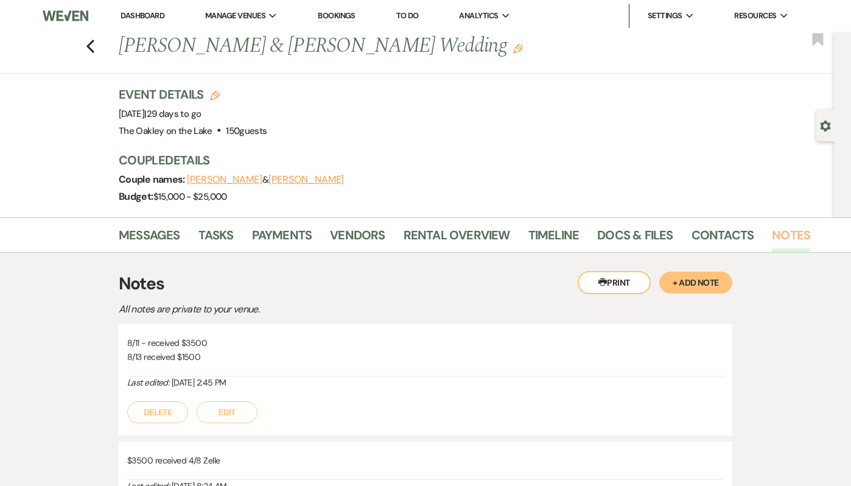 Image resolution: width=851 pixels, height=486 pixels. Describe the element at coordinates (174, 114) in the screenshot. I see `span: 29 days to go` at that location.